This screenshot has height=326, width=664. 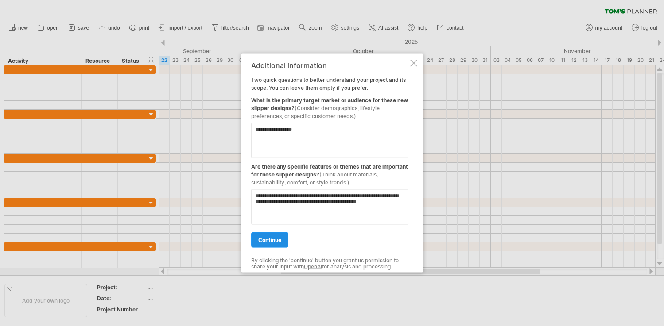 I want to click on span: continue, so click(x=270, y=239).